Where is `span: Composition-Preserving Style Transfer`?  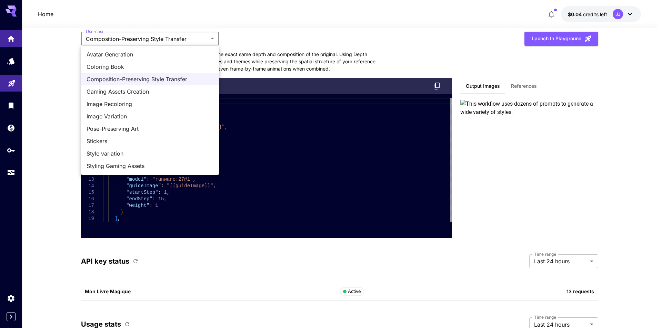
span: Composition-Preserving Style Transfer is located at coordinates (150, 79).